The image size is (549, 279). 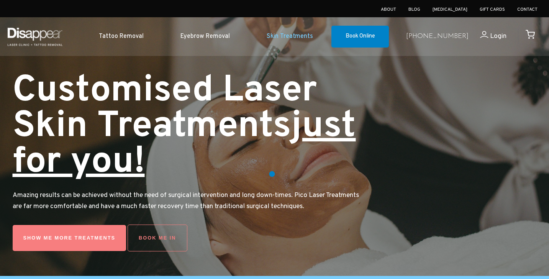 I want to click on h1: Customised Laser Skin Treatments, so click(x=186, y=127).